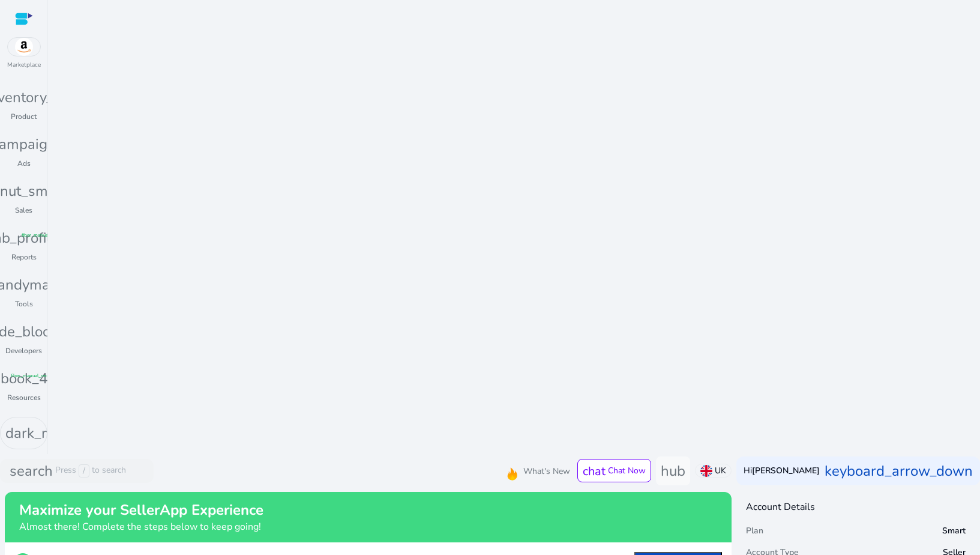  Describe the element at coordinates (24, 47) in the screenshot. I see `img: amazon.svg` at that location.